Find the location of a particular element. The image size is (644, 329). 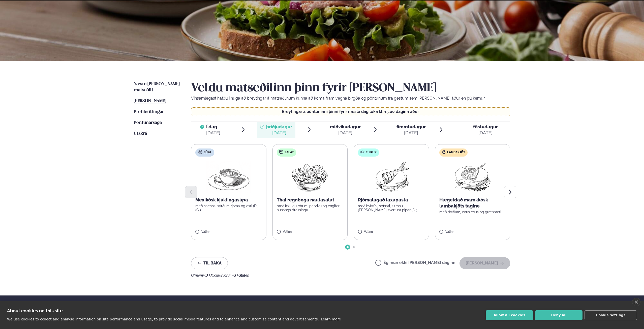

img: soup.svg is located at coordinates (200, 152).